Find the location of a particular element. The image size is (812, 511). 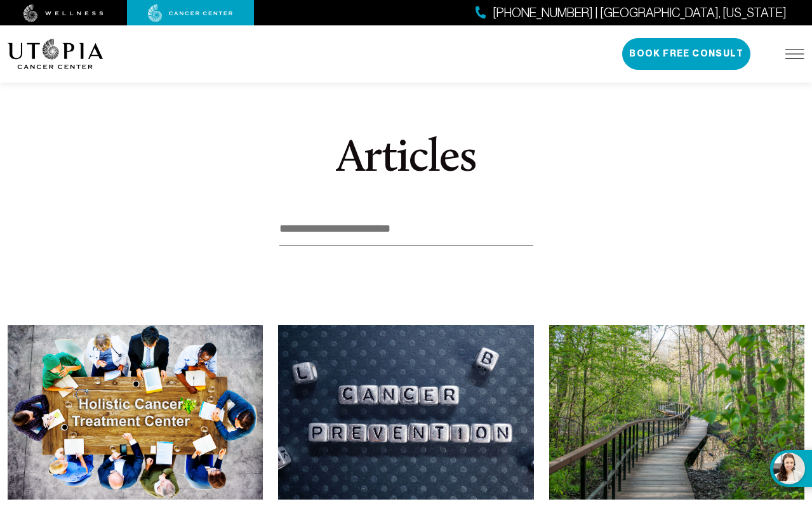

img: Alternatives to Chemo & Radiation: Exploring Holistic Options is located at coordinates (676, 412).